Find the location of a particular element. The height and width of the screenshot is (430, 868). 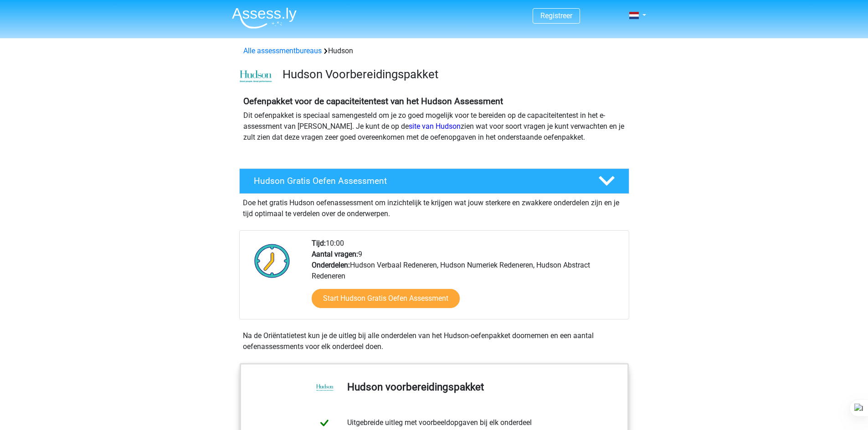

a: Hudson Gratis Oefen Assessment is located at coordinates (434, 181).